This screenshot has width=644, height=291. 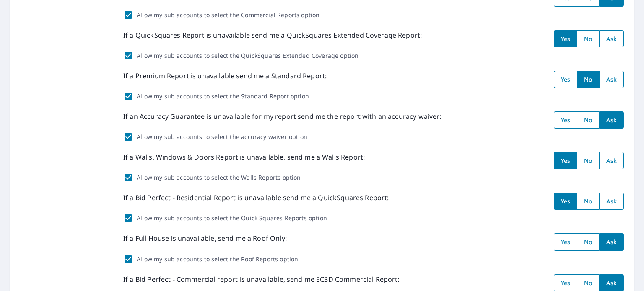 What do you see at coordinates (232, 218) in the screenshot?
I see `label: Allow my sub accounts to select the Quick Squares Reports option` at bounding box center [232, 218].